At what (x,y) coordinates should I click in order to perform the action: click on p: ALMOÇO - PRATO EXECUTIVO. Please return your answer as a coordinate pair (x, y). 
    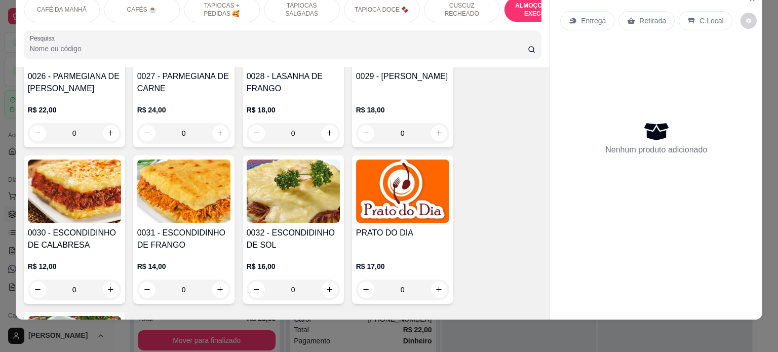
    Looking at the image, I should click on (542, 10).